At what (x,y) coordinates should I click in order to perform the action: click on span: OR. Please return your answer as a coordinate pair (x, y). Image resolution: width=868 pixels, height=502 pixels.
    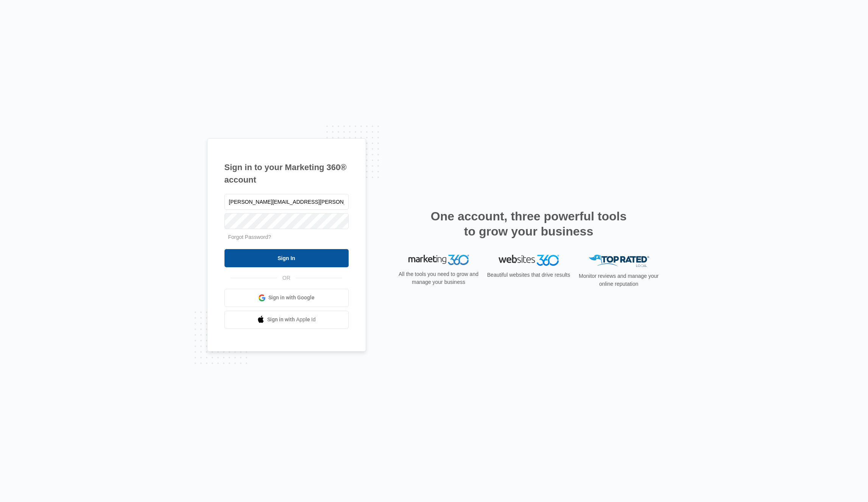
    Looking at the image, I should click on (286, 278).